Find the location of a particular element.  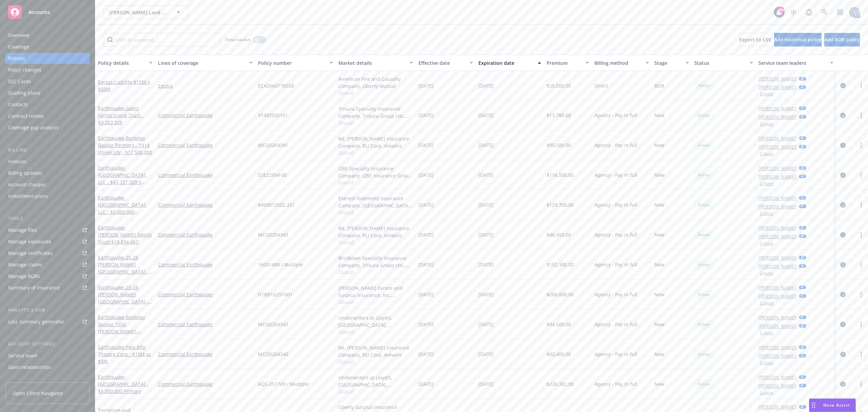

span: $226,382.00 is located at coordinates (560, 384).